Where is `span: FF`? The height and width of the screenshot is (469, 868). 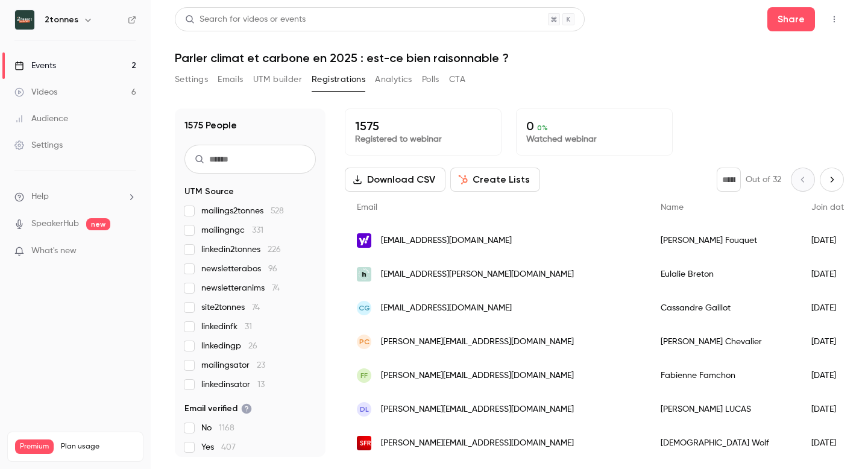 span: FF is located at coordinates (364, 375).